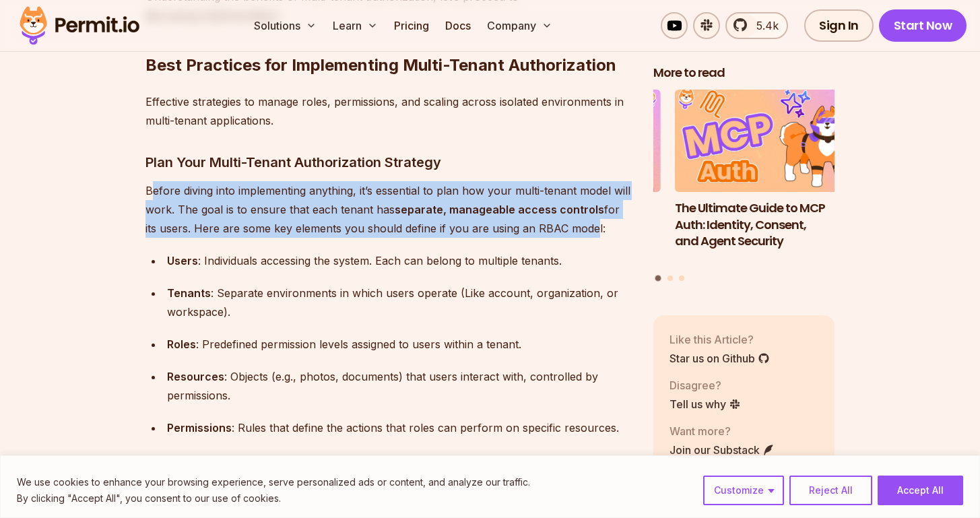 This screenshot has width=980, height=518. What do you see at coordinates (569, 233) in the screenshot?
I see `h3: Human-in-the-Loop for AI Agents: Best Practices, Frameworks, Use Cases, and Demo` at bounding box center [569, 233].